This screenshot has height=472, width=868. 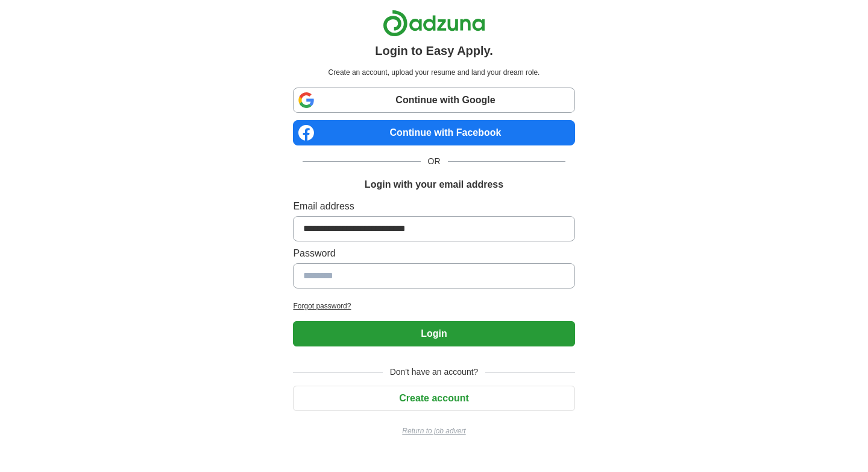 What do you see at coordinates (434, 184) in the screenshot?
I see `h1: Login with your email address` at bounding box center [434, 184].